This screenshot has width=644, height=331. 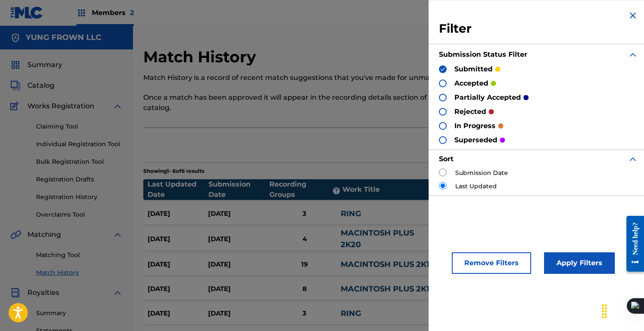 What do you see at coordinates (80, 127) in the screenshot?
I see `a: Claiming Tool` at bounding box center [80, 127].